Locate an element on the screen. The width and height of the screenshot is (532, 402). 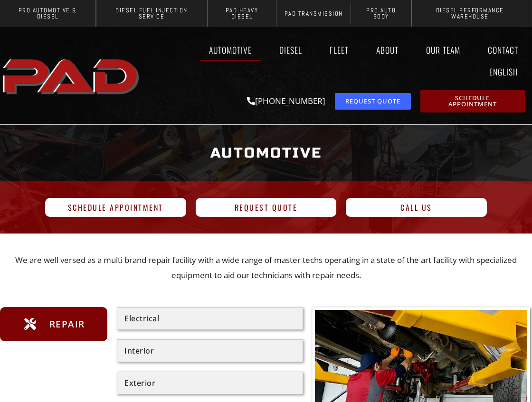
a: Contact is located at coordinates (503, 50).